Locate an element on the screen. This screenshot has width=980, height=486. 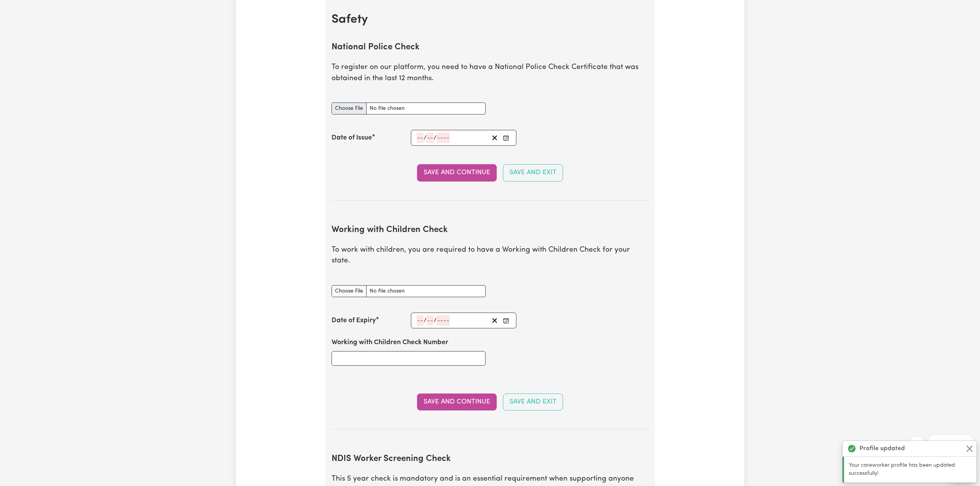
h2: NDIS Worker Screening Check is located at coordinates (490, 458).